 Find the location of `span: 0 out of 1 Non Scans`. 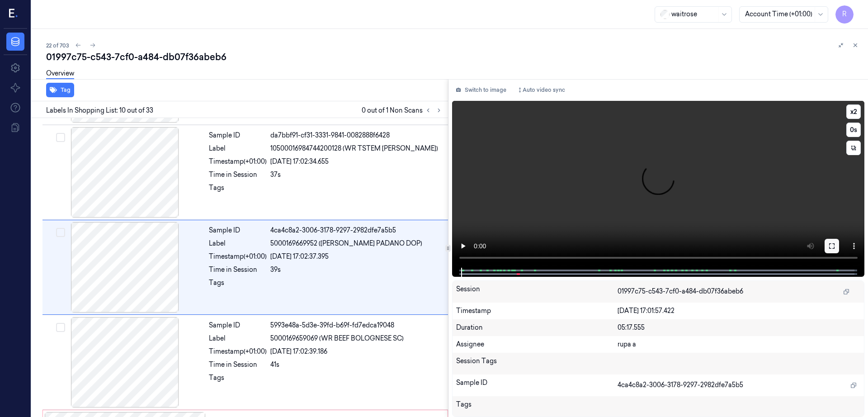

span: 0 out of 1 Non Scans is located at coordinates (403, 111).